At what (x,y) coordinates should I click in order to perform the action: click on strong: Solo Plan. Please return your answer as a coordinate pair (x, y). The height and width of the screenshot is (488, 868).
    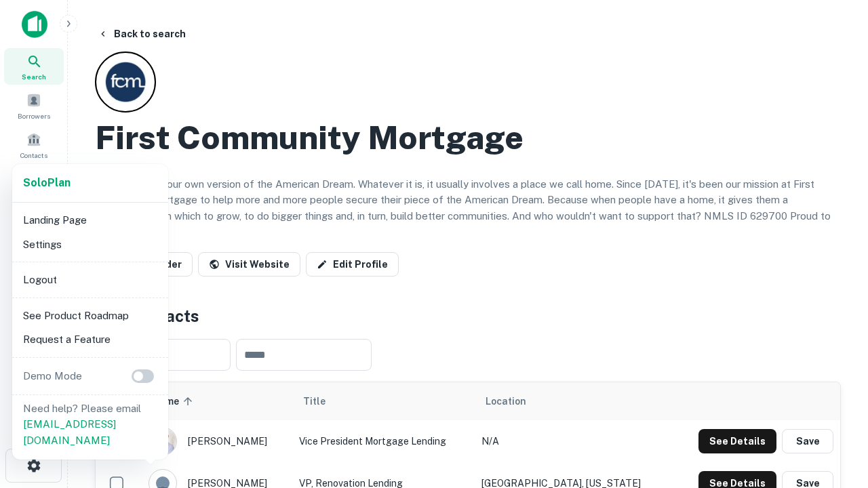
    Looking at the image, I should click on (47, 182).